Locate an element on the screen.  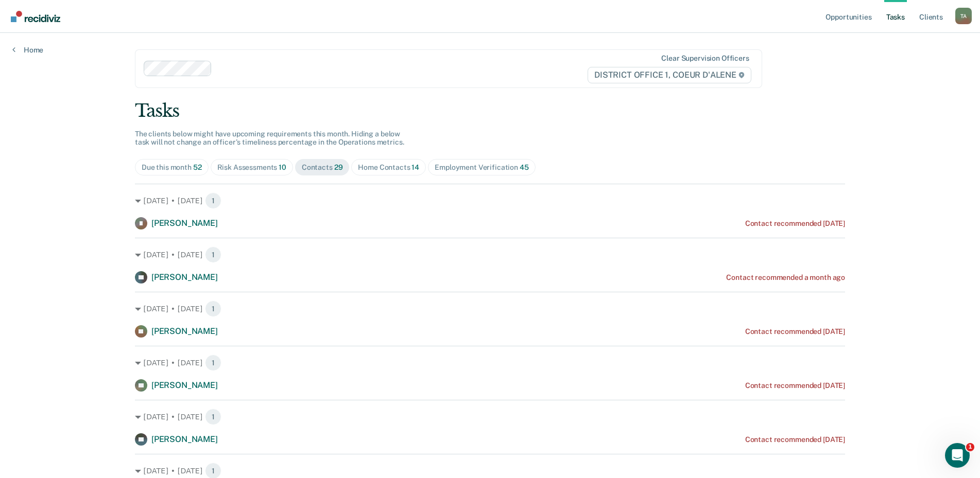
span: 45 is located at coordinates (524, 168).